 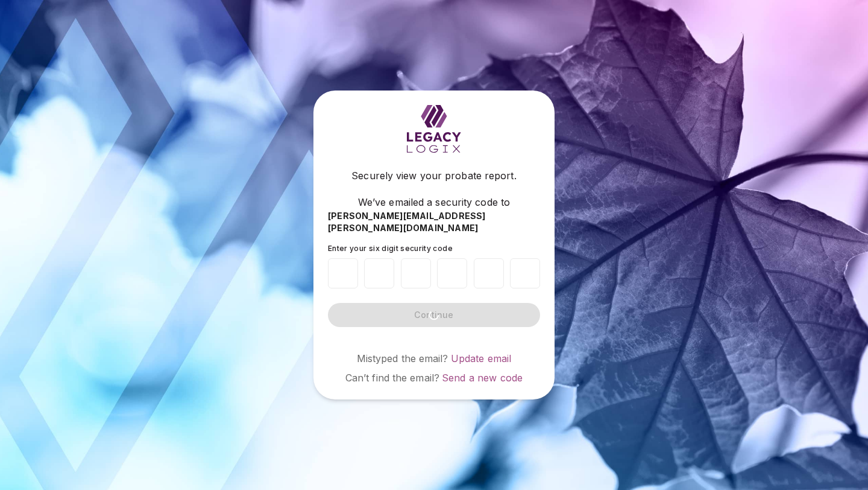 I want to click on span: Securely view your probate report., so click(x=434, y=175).